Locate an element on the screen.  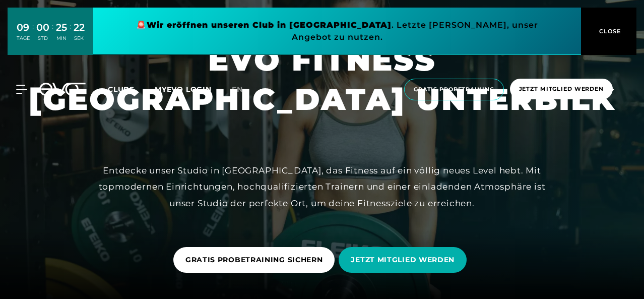
button: CLOSE is located at coordinates (609, 31).